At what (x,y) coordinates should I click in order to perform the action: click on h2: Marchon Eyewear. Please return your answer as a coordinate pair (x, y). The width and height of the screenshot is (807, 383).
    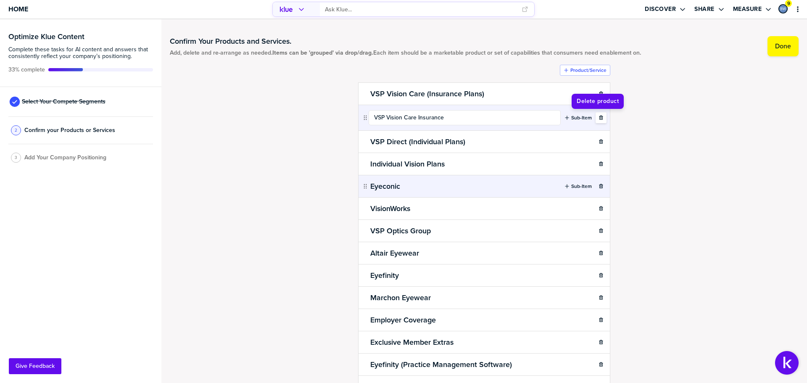
    Looking at the image, I should click on (401, 298).